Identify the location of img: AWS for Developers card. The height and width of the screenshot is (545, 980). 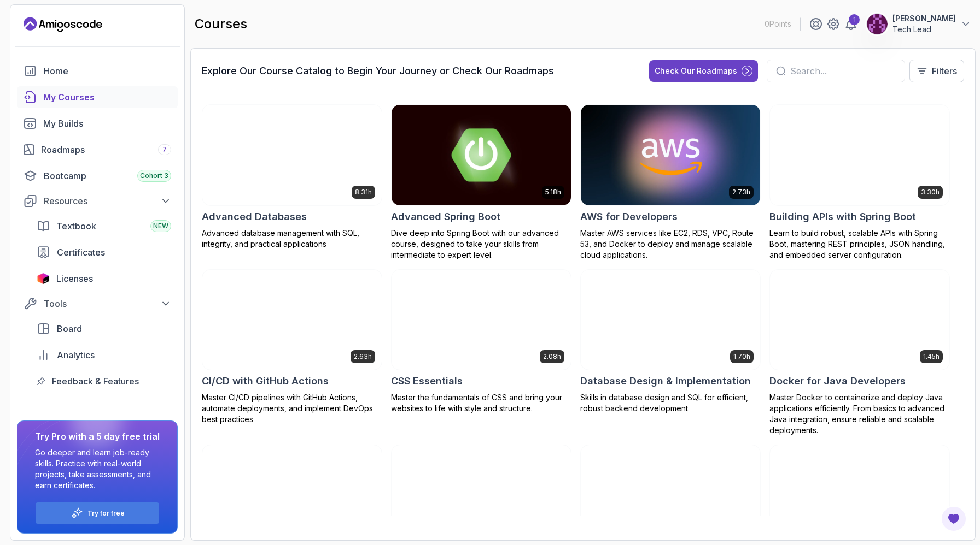
(671, 155).